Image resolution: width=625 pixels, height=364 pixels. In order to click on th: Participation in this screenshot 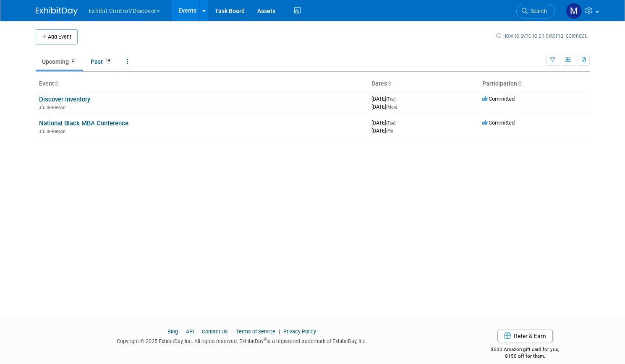, I will do `click(534, 84)`.